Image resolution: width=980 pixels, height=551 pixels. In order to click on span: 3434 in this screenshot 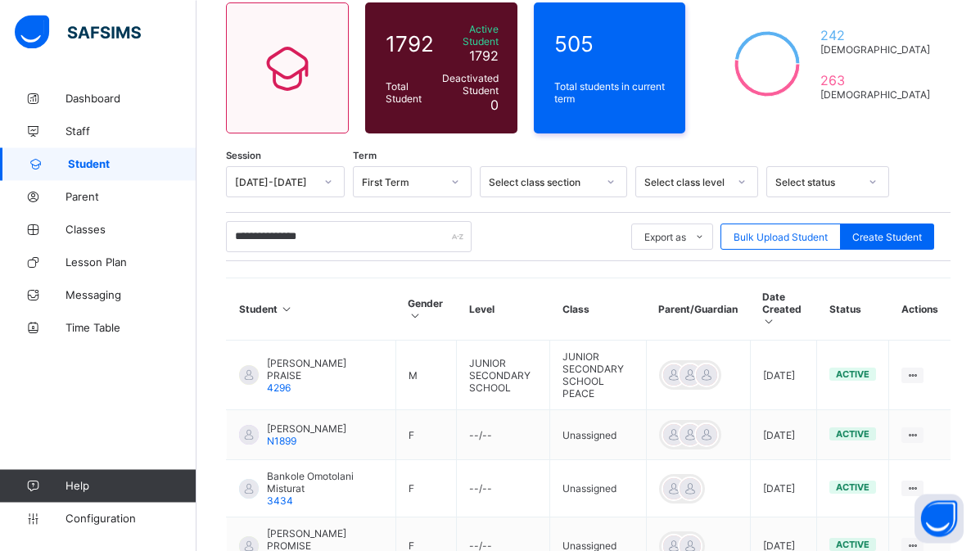, I will do `click(280, 501)`.